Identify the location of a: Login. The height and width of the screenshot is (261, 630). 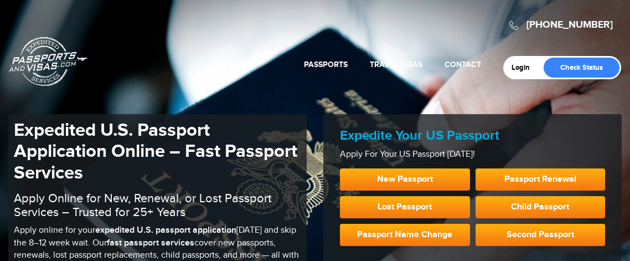
(525, 68).